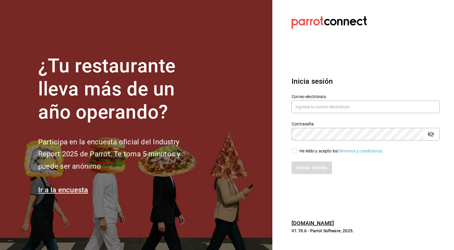  Describe the element at coordinates (360, 151) in the screenshot. I see `a: Términos y condiciones.` at that location.